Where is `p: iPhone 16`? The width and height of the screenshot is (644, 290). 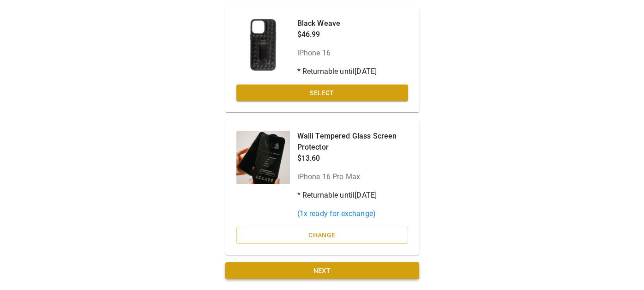
p: iPhone 16 is located at coordinates (337, 53).